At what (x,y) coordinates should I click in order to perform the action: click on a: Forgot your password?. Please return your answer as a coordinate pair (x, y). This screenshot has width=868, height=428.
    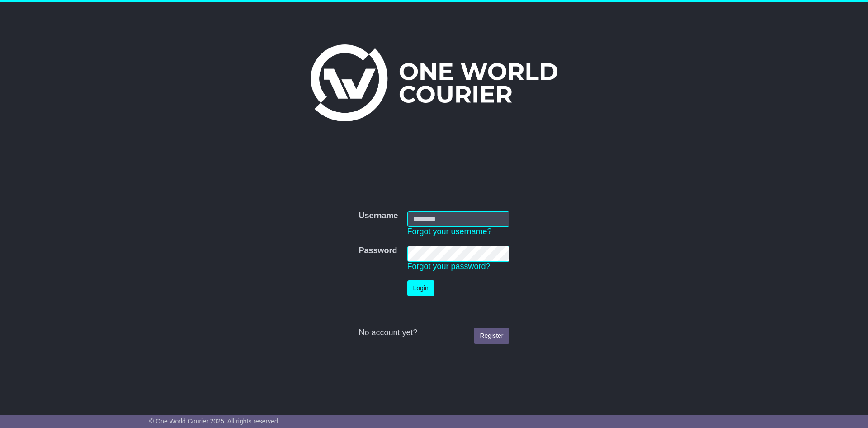
    Looking at the image, I should click on (449, 266).